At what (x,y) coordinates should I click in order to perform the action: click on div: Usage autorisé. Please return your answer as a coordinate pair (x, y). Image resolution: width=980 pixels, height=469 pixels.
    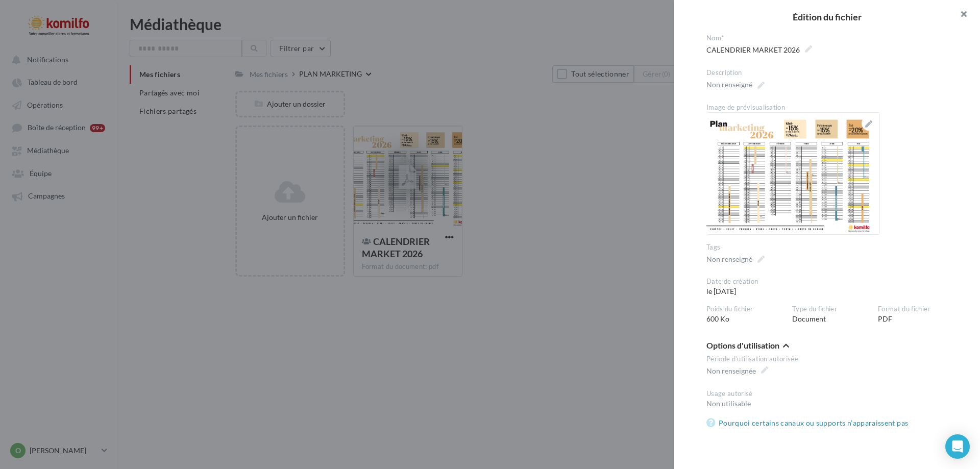
    Looking at the image, I should click on (832, 394).